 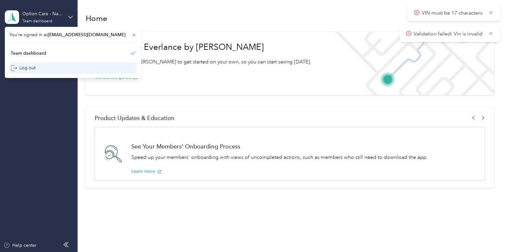 I want to click on div: Option Care - Naven Health, so click(x=42, y=14).